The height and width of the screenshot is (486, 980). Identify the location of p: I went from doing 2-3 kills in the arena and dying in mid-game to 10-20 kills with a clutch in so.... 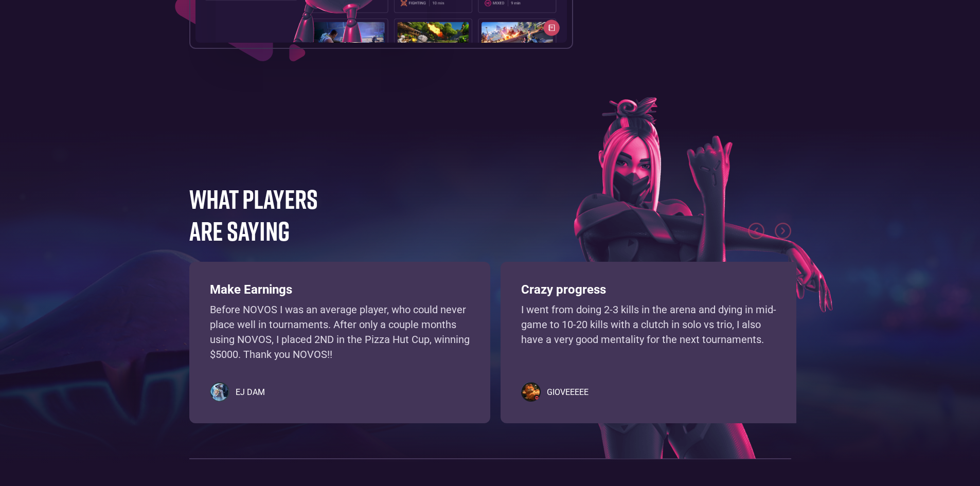
(651, 332).